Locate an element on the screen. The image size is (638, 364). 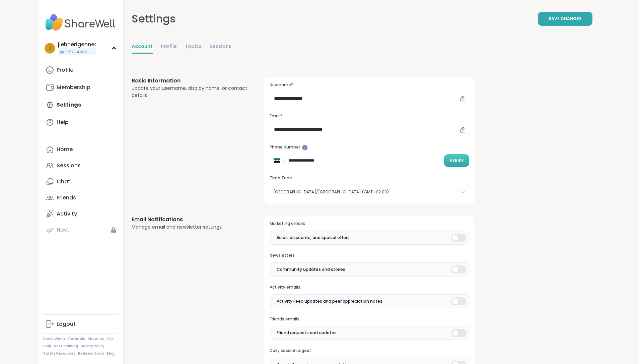
h3: Username* is located at coordinates (369, 85).